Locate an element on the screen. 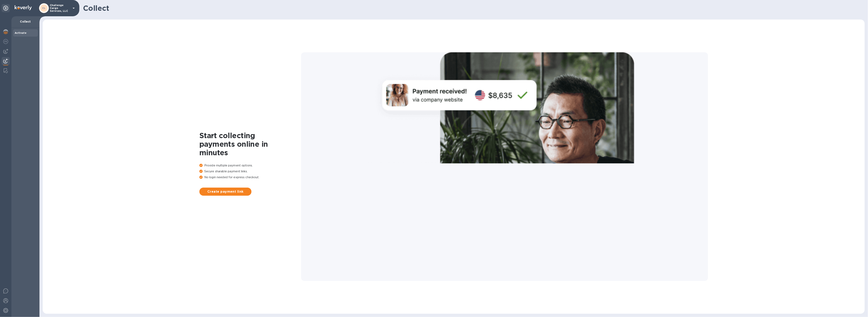 The height and width of the screenshot is (317, 868). img: Foreign exchange is located at coordinates (6, 41).